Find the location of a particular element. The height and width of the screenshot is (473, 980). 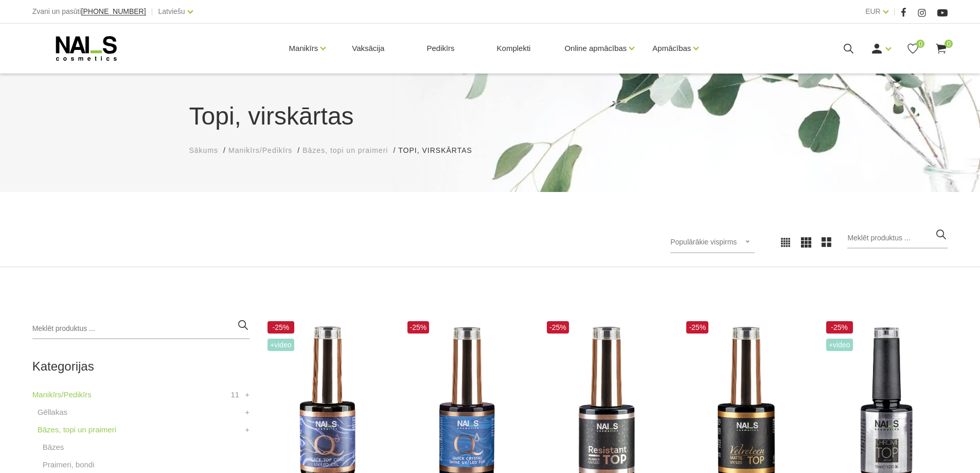

span: Populārākie vispirms is located at coordinates (703, 242).